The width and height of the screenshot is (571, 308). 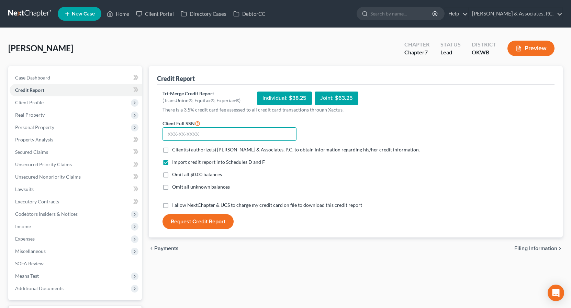 What do you see at coordinates (76, 201) in the screenshot?
I see `a: Executory Contracts` at bounding box center [76, 201].